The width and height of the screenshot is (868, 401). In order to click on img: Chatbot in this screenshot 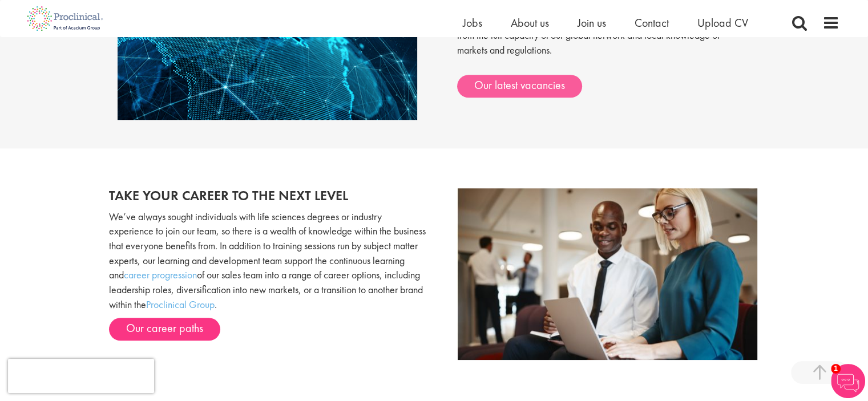, I will do `click(847, 380)`.